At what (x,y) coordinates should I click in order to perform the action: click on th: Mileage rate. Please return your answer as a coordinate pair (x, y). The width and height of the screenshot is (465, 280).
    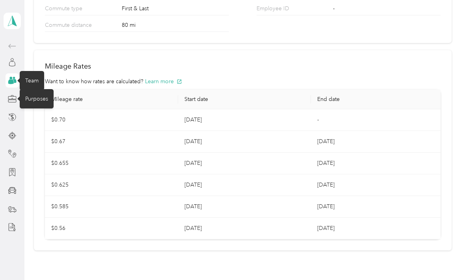
    Looking at the image, I should click on (112, 99).